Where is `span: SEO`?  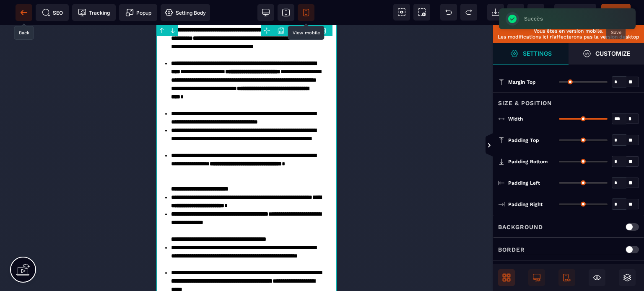 span: SEO is located at coordinates (53, 13).